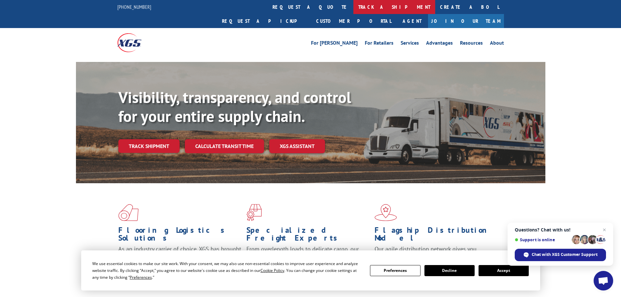 This screenshot has width=621, height=297. Describe the element at coordinates (129, 213) in the screenshot. I see `img: xgs-icon-total-supply-chain-intelligence-red` at that location.